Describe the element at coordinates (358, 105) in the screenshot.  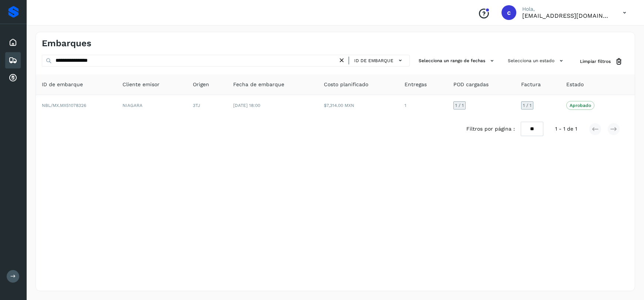
I see `td: $7,314.00 MXN` at that location.